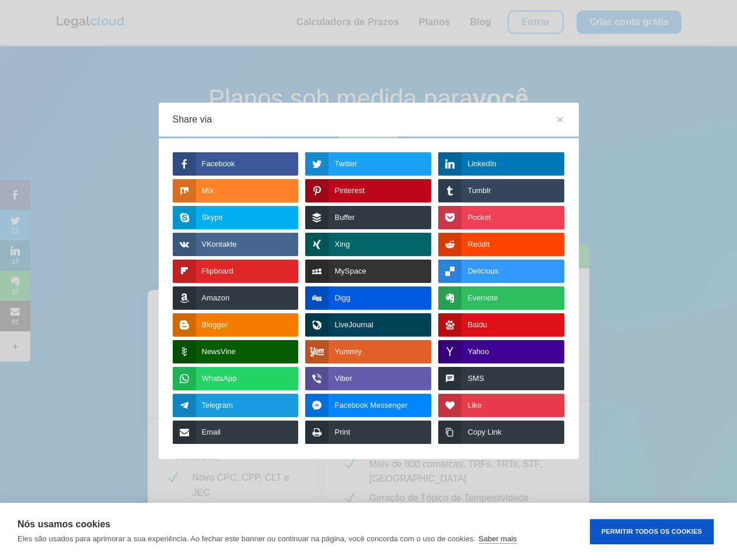 This screenshot has height=560, width=737. I want to click on a: Flipboard, so click(236, 271).